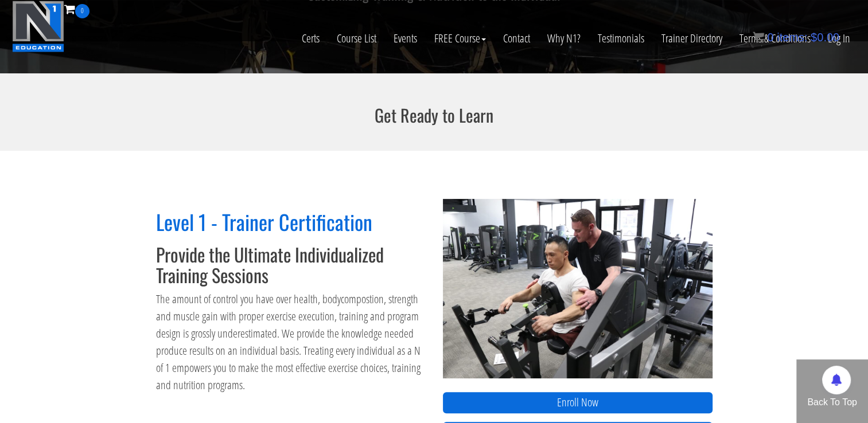 This screenshot has width=868, height=423. Describe the element at coordinates (620, 38) in the screenshot. I see `a: Testimonials` at that location.